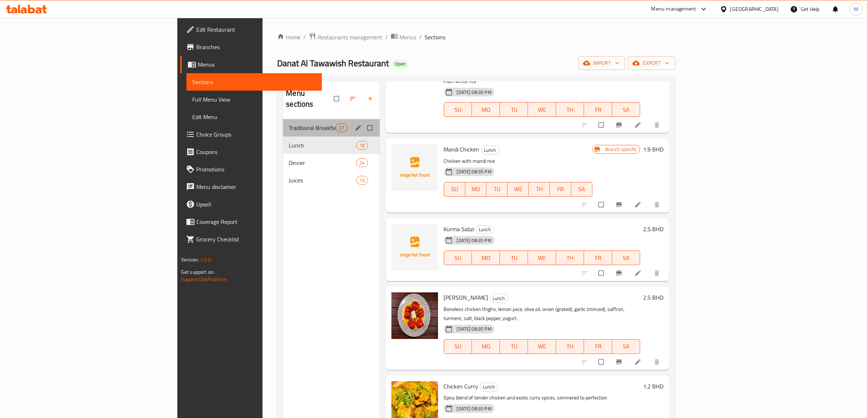 Image resolution: width=867 pixels, height=418 pixels. I want to click on p: Plain white rice, so click(542, 81).